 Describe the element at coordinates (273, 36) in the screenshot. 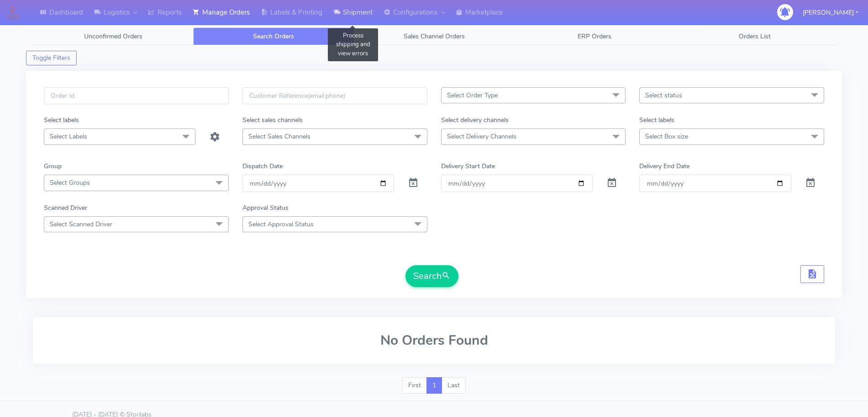

I see `span: Search Orders` at that location.